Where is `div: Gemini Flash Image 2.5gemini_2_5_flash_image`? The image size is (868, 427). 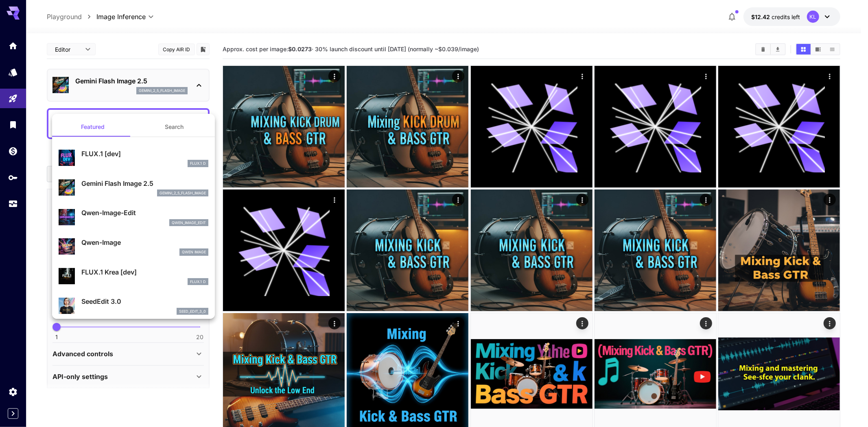 div: Gemini Flash Image 2.5gemini_2_5_flash_image is located at coordinates (133, 188).